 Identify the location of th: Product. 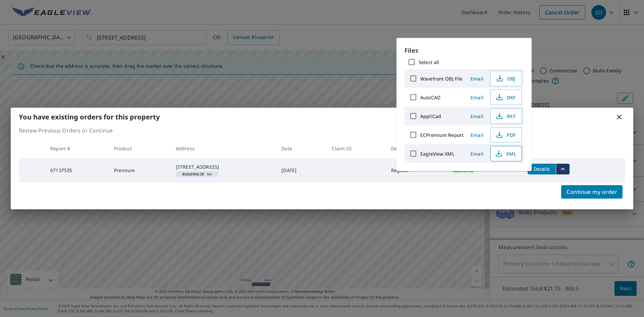
(140, 148).